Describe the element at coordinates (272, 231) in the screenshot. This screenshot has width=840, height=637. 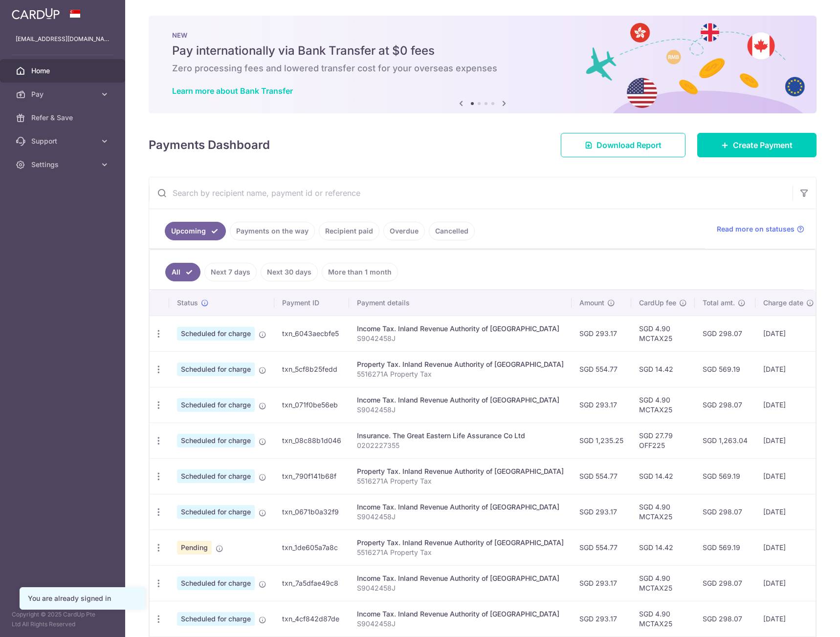
I see `a: Payments on the way` at that location.